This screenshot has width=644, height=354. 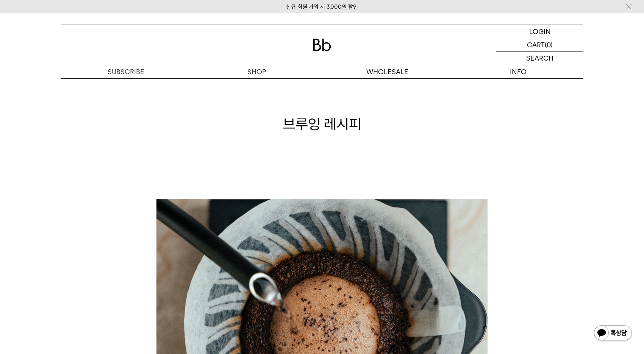 What do you see at coordinates (322, 7) in the screenshot?
I see `a: 신규 회원 가입 시 3,000원 할인` at bounding box center [322, 7].